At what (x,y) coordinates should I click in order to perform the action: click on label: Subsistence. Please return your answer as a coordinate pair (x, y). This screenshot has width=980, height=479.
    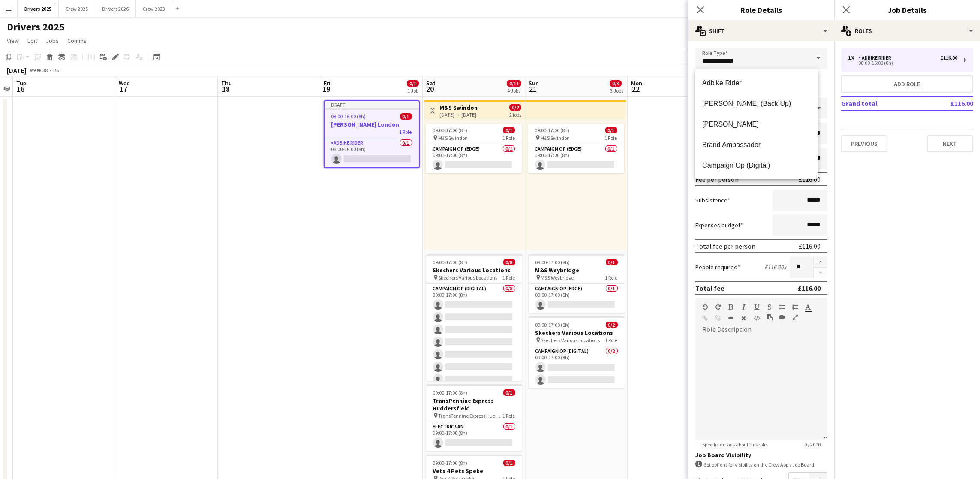
    Looking at the image, I should click on (712, 200).